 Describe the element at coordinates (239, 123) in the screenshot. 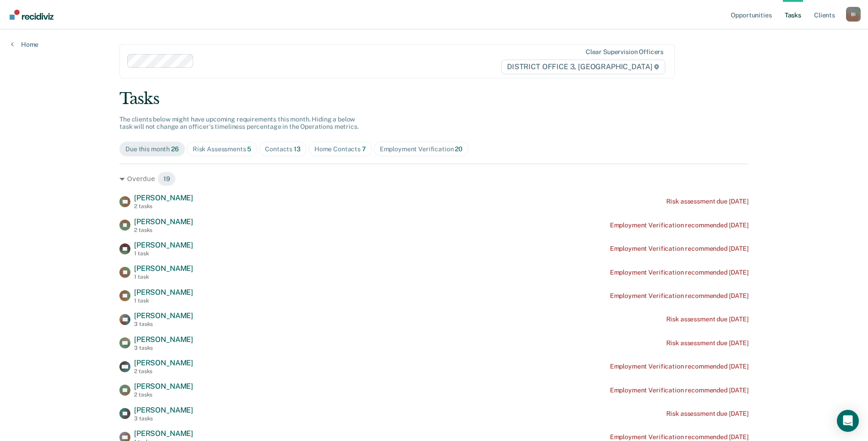

I see `span: The clients below might have upcoming requirements this month. Hiding a below task will not chang...` at that location.